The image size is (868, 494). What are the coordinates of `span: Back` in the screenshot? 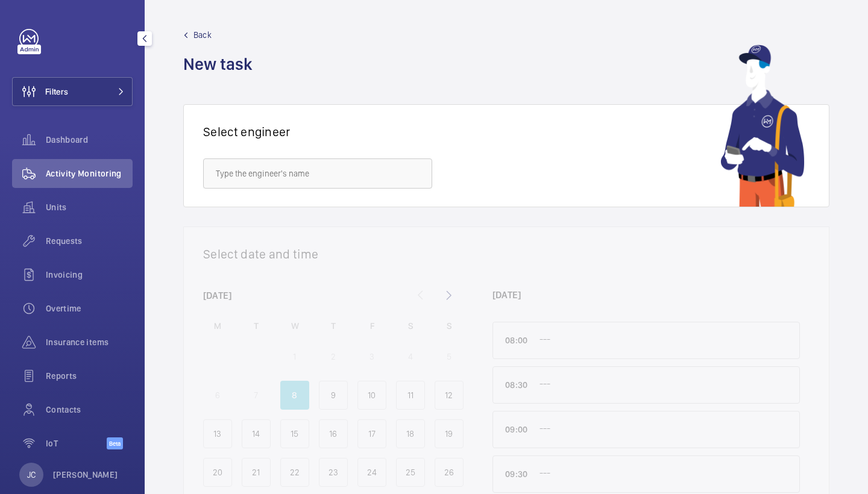 It's located at (203, 35).